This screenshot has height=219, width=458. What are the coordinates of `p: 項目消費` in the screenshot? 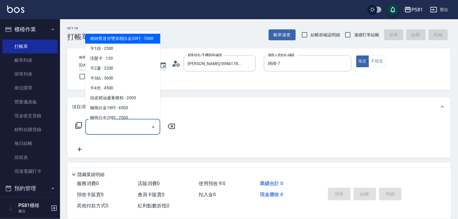 It's located at (81, 107).